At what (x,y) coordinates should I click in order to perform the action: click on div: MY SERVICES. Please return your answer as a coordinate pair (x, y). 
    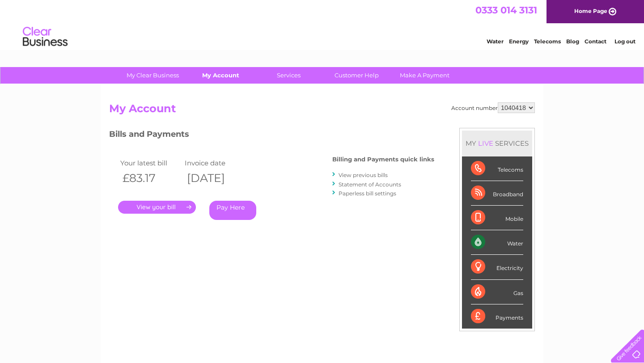
    Looking at the image, I should click on (497, 143).